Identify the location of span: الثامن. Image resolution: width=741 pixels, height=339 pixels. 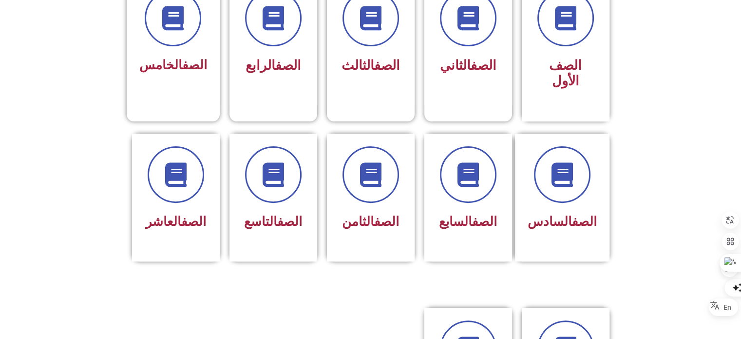
(370, 221).